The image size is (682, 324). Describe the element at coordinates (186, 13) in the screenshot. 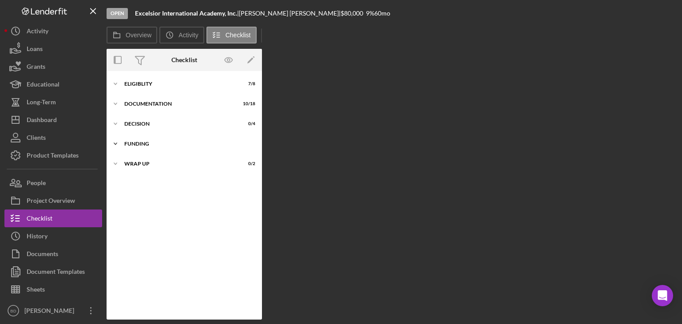

I see `b: Excelsior International Academy, Inc.` at that location.